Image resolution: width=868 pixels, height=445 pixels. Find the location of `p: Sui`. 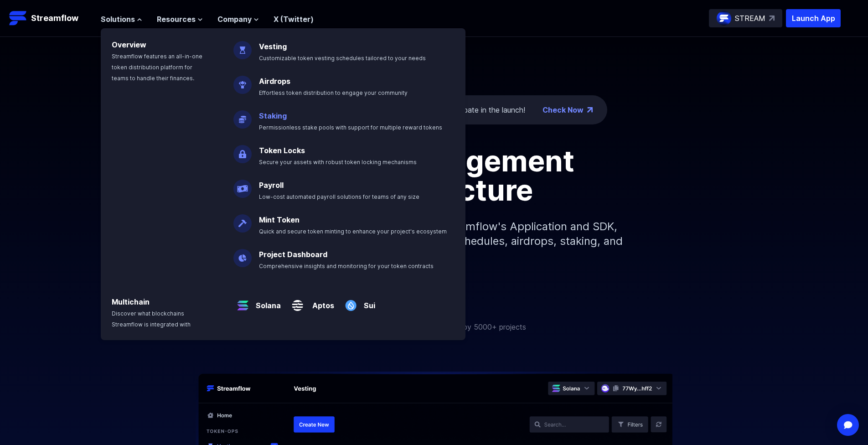

p: Sui is located at coordinates (367, 302).